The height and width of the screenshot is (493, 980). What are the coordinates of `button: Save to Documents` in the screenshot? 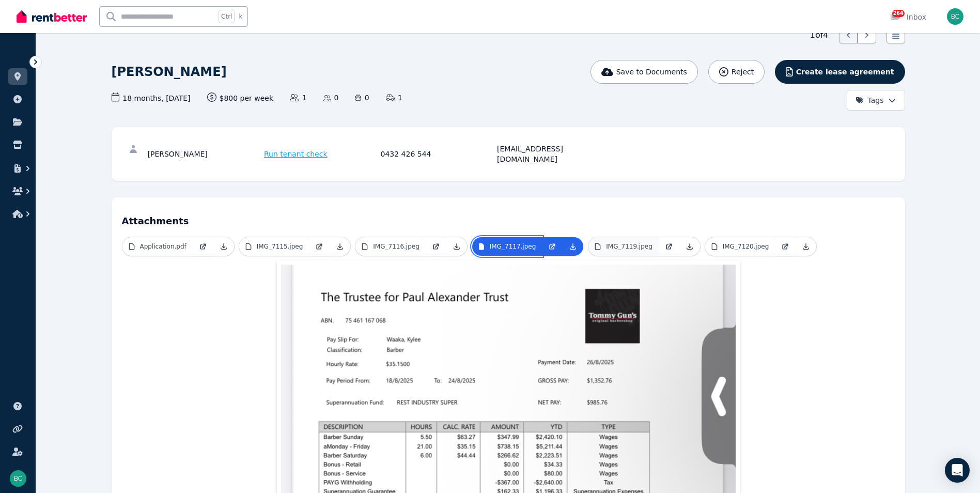 It's located at (644, 72).